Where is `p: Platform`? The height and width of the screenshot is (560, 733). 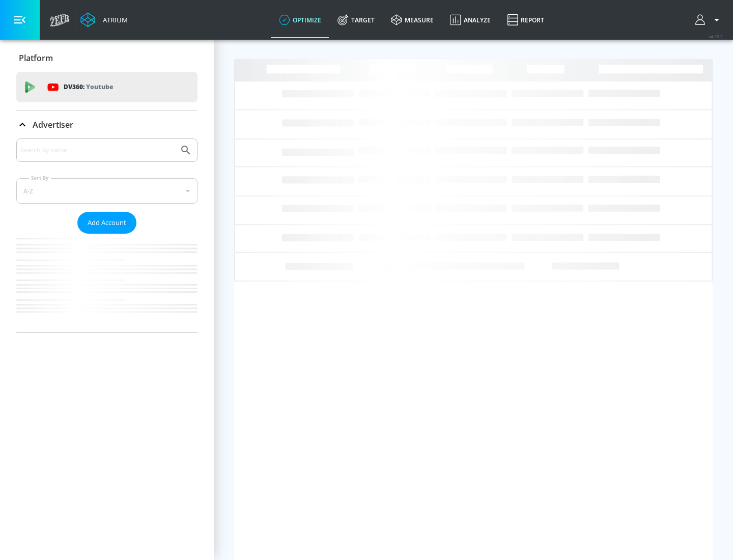
p: Platform is located at coordinates (36, 58).